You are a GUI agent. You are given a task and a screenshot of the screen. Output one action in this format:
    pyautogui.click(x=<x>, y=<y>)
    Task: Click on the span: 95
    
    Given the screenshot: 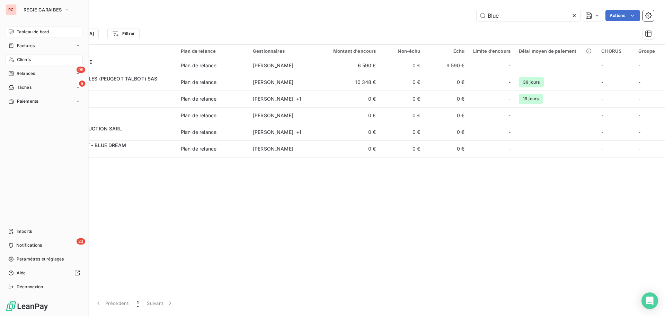 What is the action you would take?
    pyautogui.click(x=81, y=70)
    